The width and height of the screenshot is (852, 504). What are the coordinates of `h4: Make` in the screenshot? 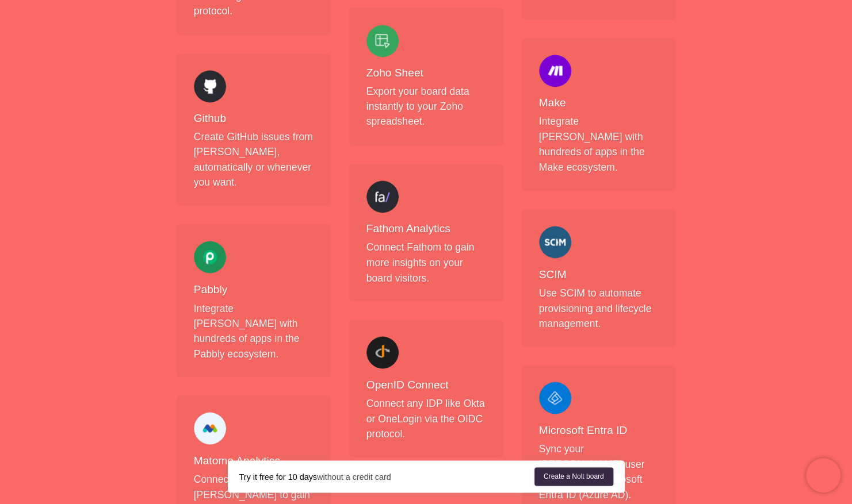 It's located at (599, 103).